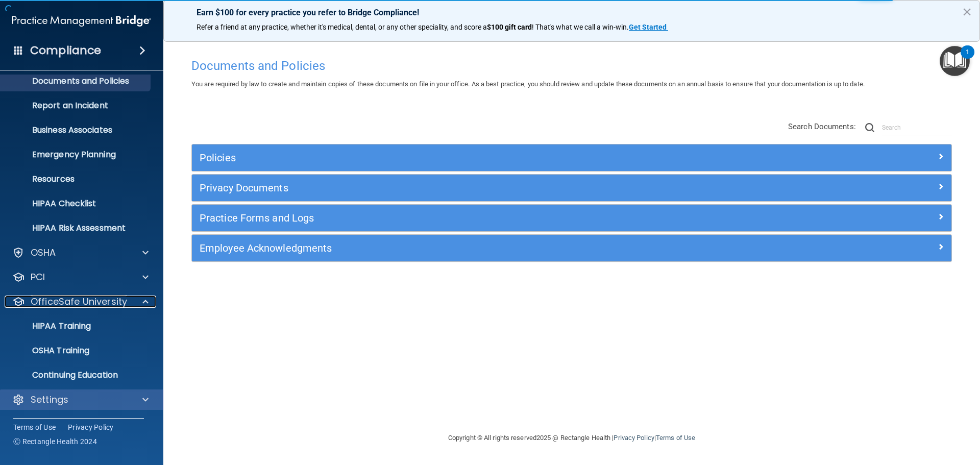 The image size is (980, 465). Describe the element at coordinates (80, 277) in the screenshot. I see `a: PCI` at that location.